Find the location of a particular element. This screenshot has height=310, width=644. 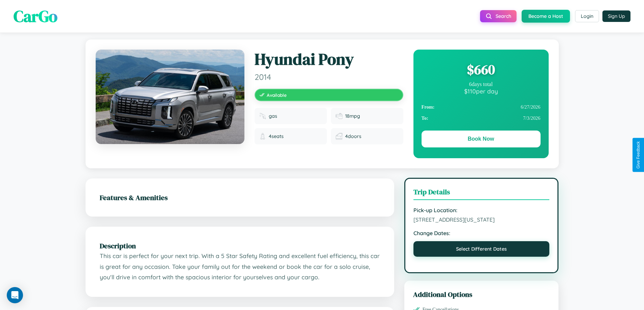

img: Fuel efficiency is located at coordinates (339, 116).